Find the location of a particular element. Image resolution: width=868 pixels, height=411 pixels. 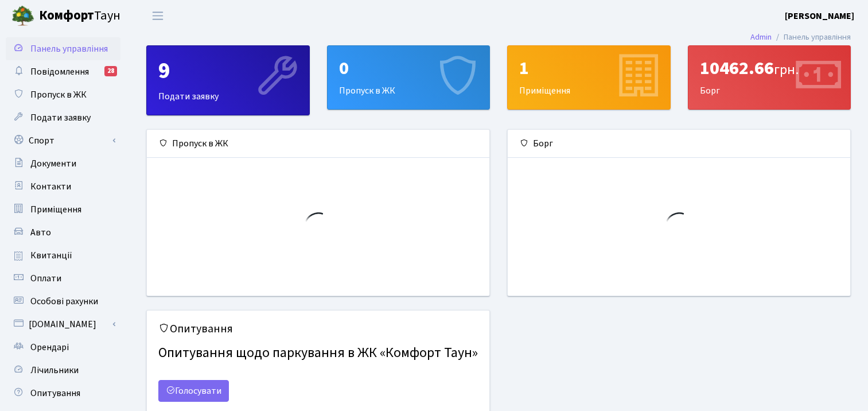

span: Подати заявку is located at coordinates (60, 117).